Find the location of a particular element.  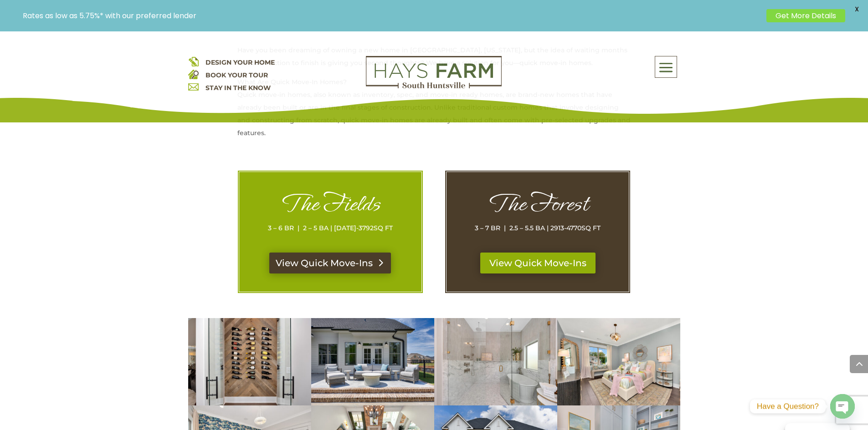

span: X is located at coordinates (856, 9).